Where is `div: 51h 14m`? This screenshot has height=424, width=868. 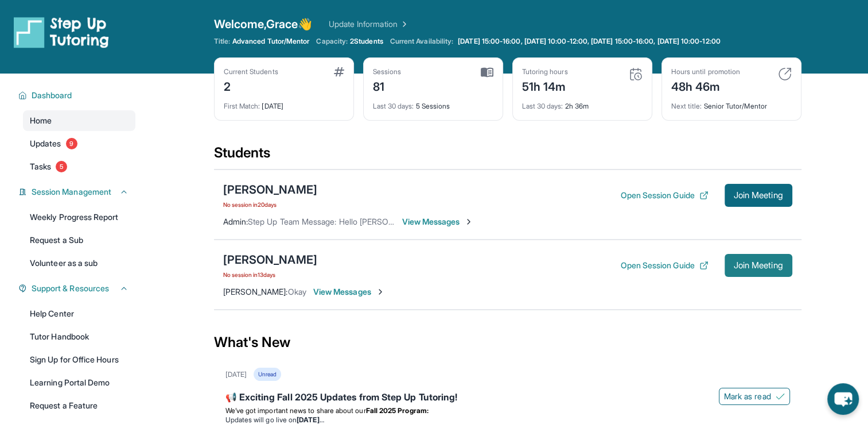
div: 51h 14m is located at coordinates (545, 85).